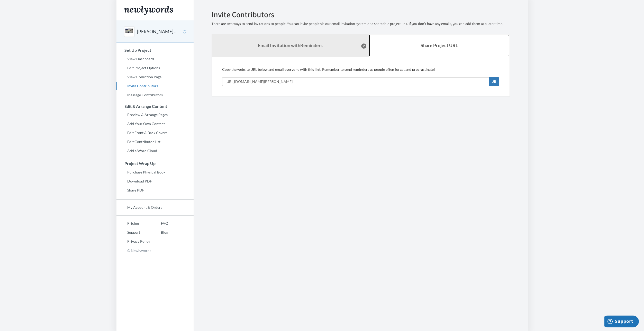  Describe the element at coordinates (155, 50) in the screenshot. I see `h3: Set Up Project` at that location.